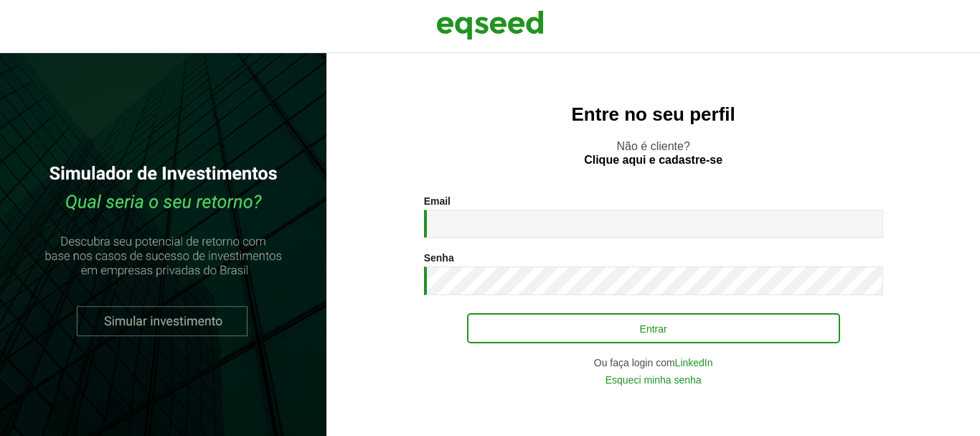 The width and height of the screenshot is (980, 436). What do you see at coordinates (654, 328) in the screenshot?
I see `button: Entrar` at bounding box center [654, 328].